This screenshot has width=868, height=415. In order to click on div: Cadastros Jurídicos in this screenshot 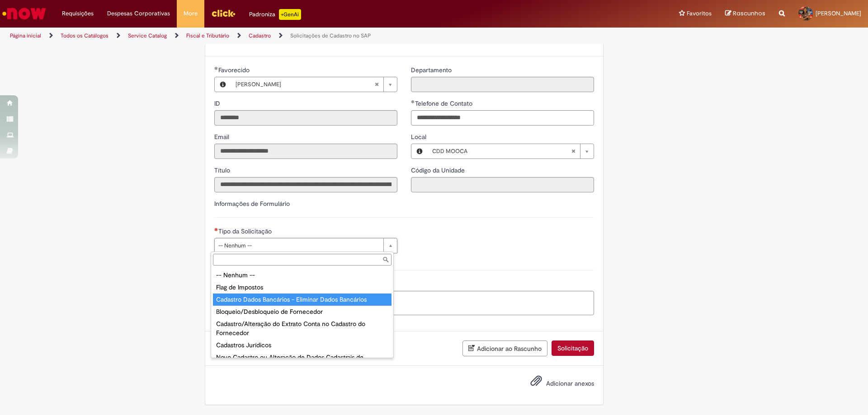, I will do `click(302, 345)`.